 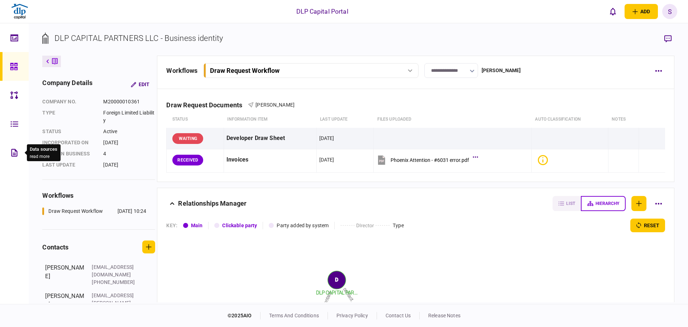 What do you see at coordinates (69, 101) in the screenshot?
I see `div: company no.` at bounding box center [69, 101].